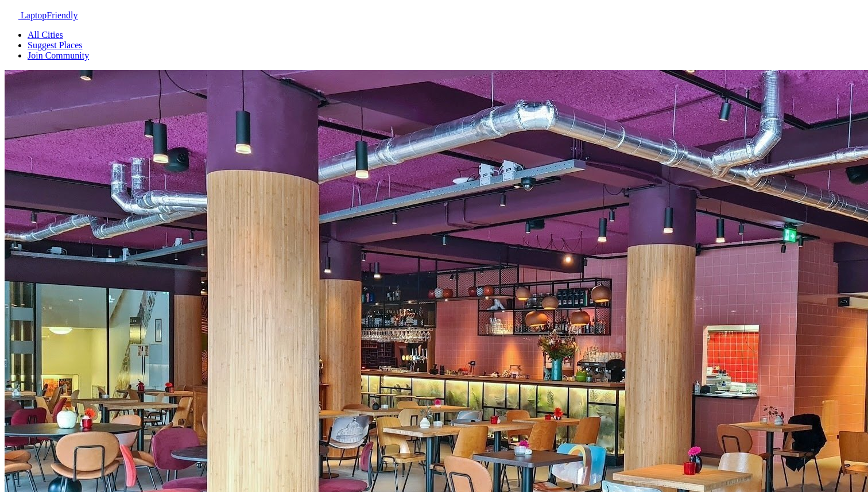 The image size is (868, 492). Describe the element at coordinates (41, 15) in the screenshot. I see `a: LaptopFriendly LaptopFriendly` at that location.